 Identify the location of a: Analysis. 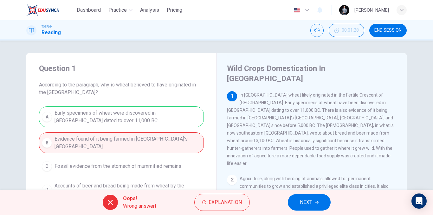
(150, 10).